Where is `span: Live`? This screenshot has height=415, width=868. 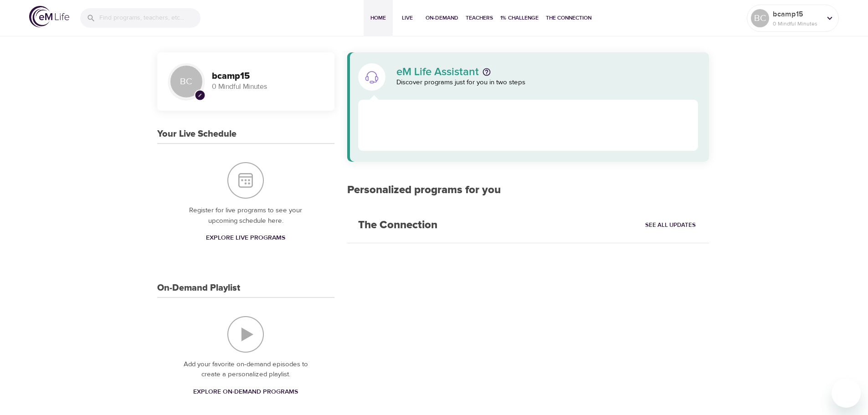 span: Live is located at coordinates (407, 18).